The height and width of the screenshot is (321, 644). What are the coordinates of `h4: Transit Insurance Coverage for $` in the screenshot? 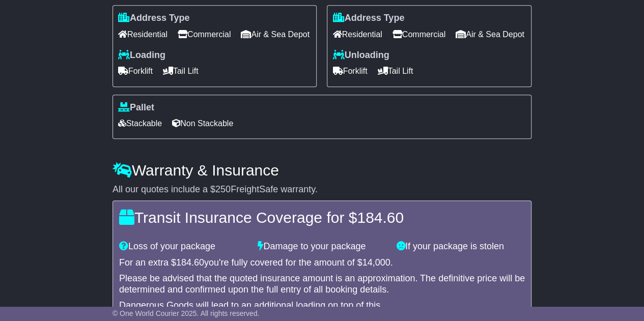 It's located at (321, 217).